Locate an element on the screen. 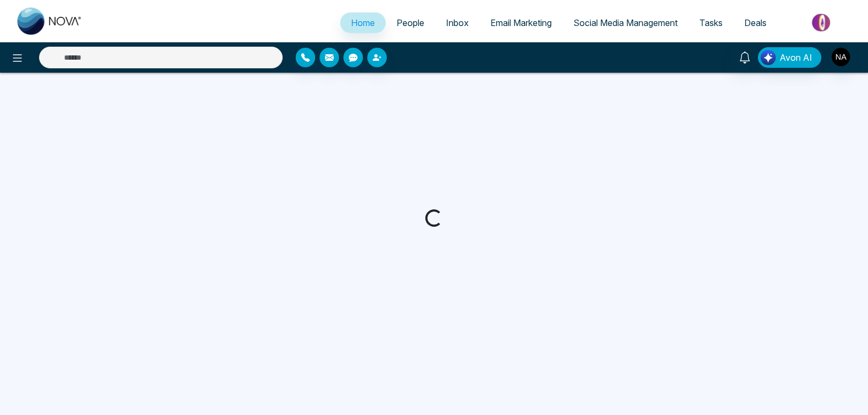  img: User Avatar is located at coordinates (841, 57).